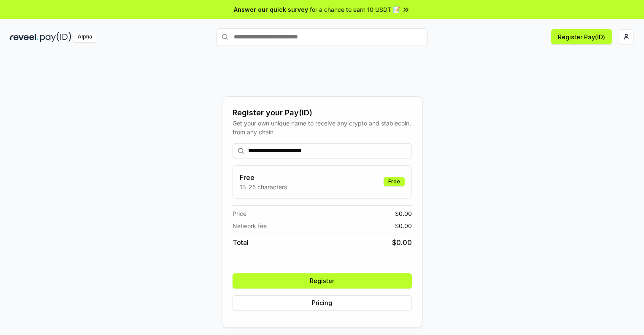  I want to click on span: Price, so click(239, 213).